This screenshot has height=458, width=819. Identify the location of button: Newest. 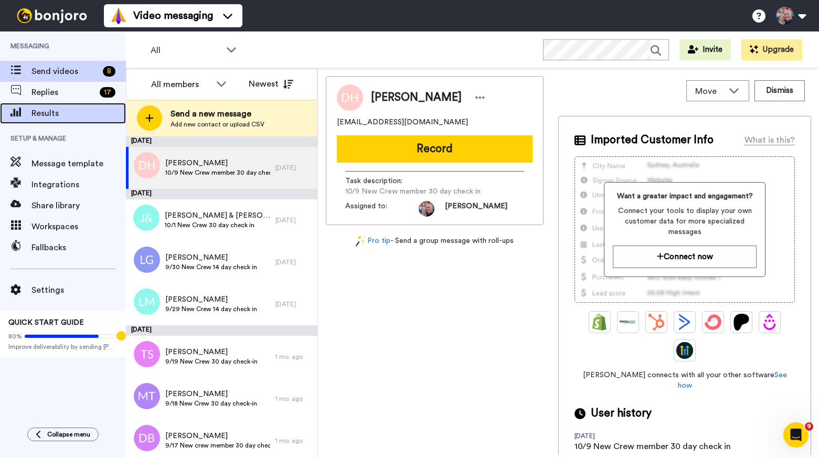
(271, 84).